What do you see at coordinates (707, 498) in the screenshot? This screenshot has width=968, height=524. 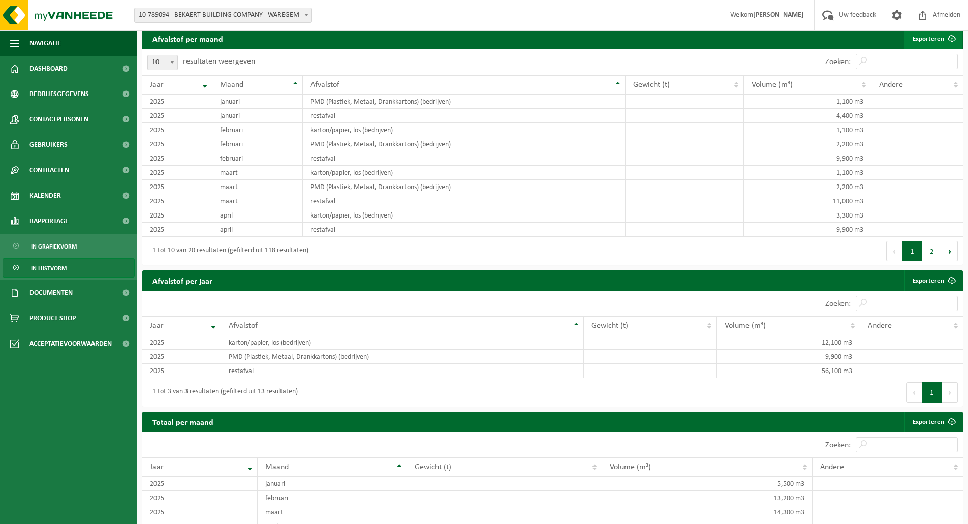 I see `td: 13,200 m3` at bounding box center [707, 498].